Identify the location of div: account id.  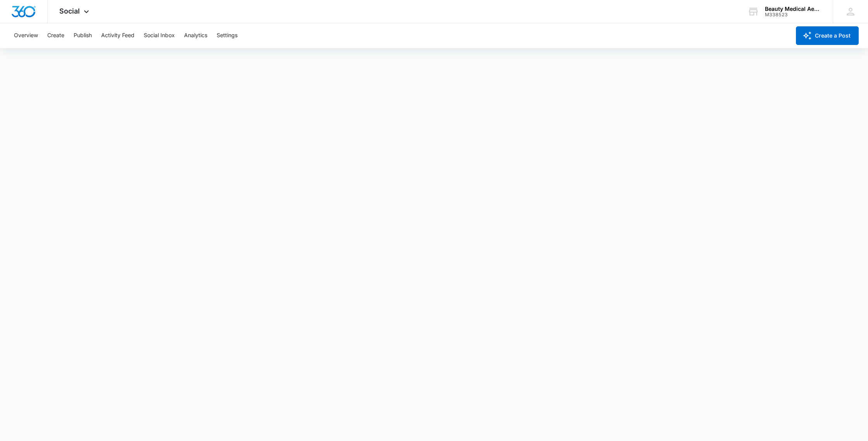
(793, 15).